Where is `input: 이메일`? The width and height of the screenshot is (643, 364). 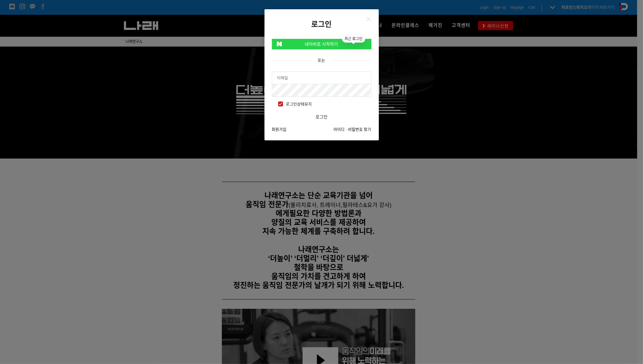 input: 이메일 is located at coordinates (322, 78).